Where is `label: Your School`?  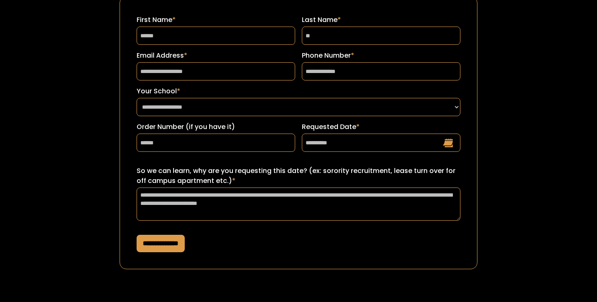 label: Your School is located at coordinates (299, 91).